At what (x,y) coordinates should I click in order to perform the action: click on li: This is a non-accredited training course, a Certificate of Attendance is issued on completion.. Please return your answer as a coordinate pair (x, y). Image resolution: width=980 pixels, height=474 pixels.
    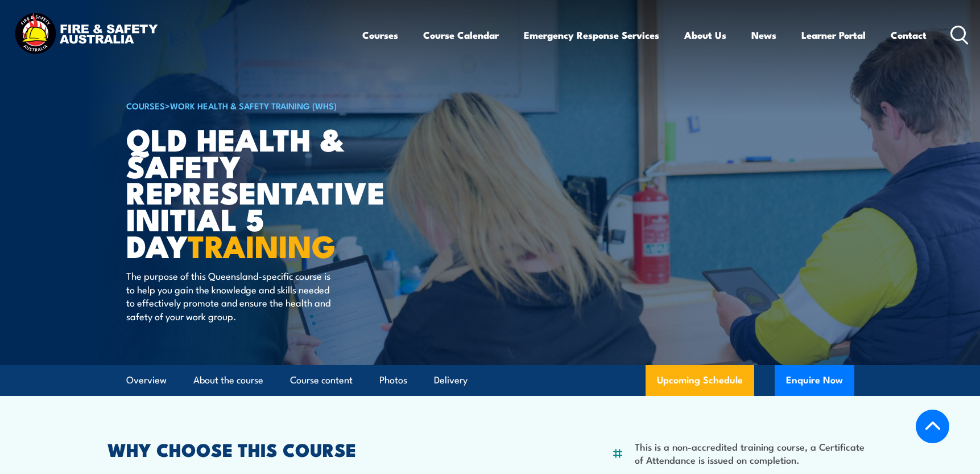
    Looking at the image, I should click on (753, 452).